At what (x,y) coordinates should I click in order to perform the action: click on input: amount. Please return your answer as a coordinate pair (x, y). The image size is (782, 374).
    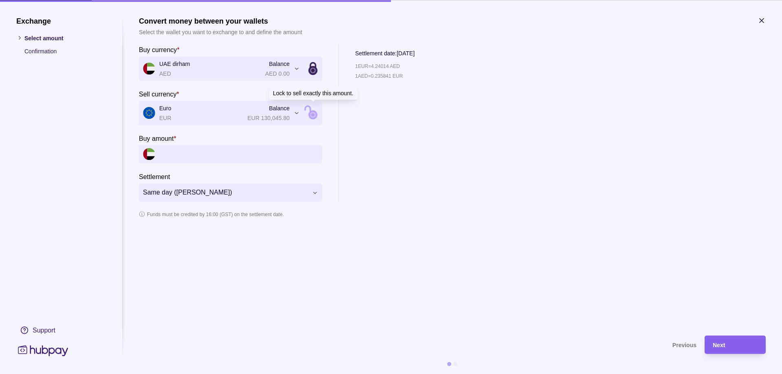
    Looking at the image, I should click on (239, 154).